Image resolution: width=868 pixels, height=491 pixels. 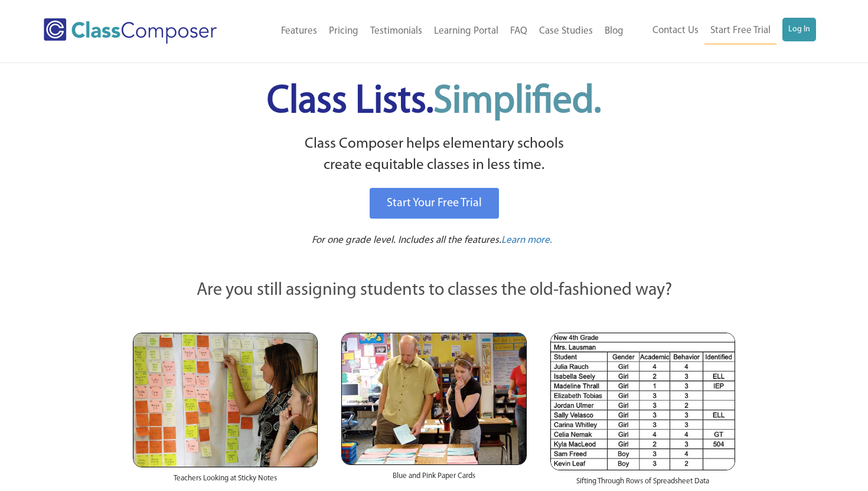 What do you see at coordinates (407, 240) in the screenshot?
I see `span: For one grade level. Includes all the features.` at bounding box center [407, 240].